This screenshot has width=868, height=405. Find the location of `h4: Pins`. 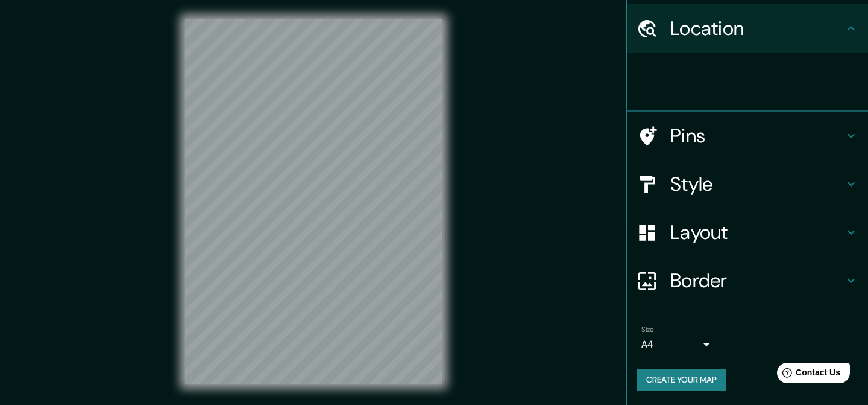

h4: Pins is located at coordinates (757, 135).